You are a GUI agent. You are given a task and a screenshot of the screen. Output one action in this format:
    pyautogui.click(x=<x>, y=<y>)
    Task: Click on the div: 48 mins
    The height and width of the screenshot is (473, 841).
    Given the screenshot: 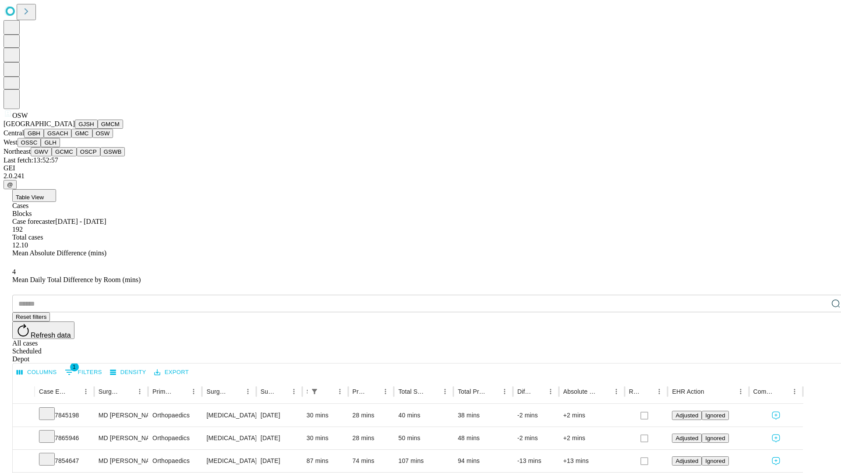 What is the action you would take?
    pyautogui.click(x=483, y=438)
    